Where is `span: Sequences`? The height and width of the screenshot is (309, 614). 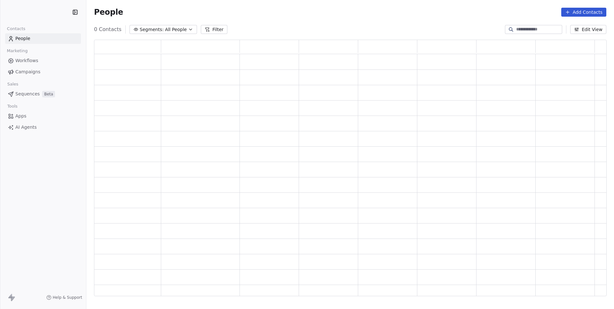 span: Sequences is located at coordinates (27, 94).